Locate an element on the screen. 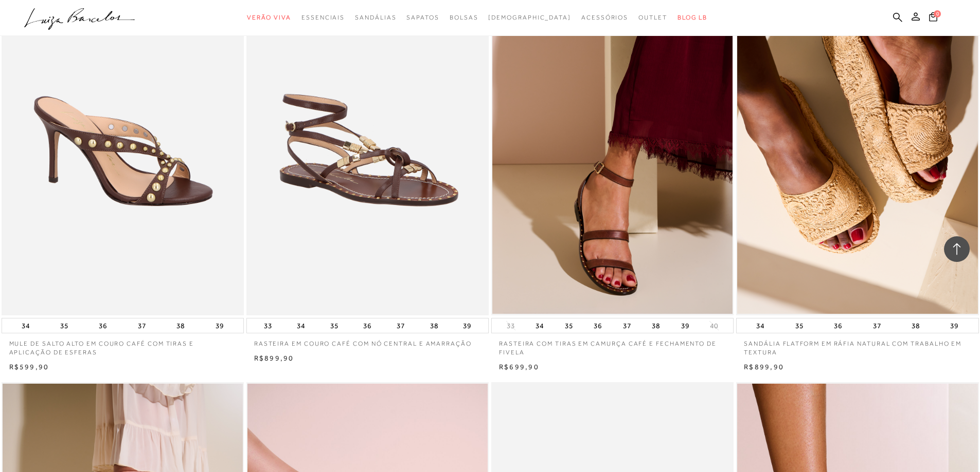 Image resolution: width=980 pixels, height=472 pixels. a: BLOG LB is located at coordinates (693, 17).